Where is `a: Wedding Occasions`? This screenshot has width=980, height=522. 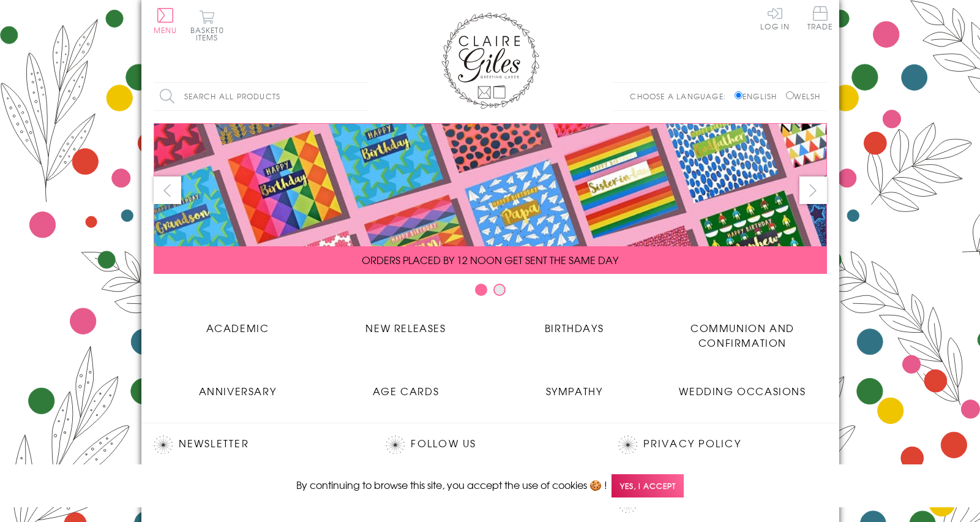
a: Wedding Occasions is located at coordinates (743, 386).